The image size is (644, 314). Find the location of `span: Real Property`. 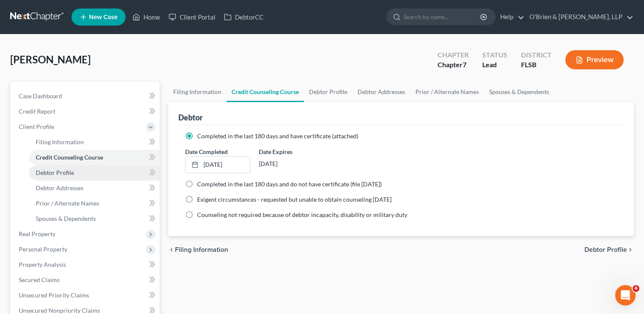

span: Real Property is located at coordinates (37, 234).